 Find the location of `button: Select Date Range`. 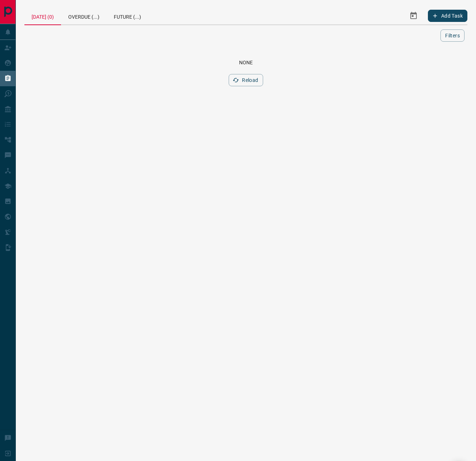

button: Select Date Range is located at coordinates (413, 15).